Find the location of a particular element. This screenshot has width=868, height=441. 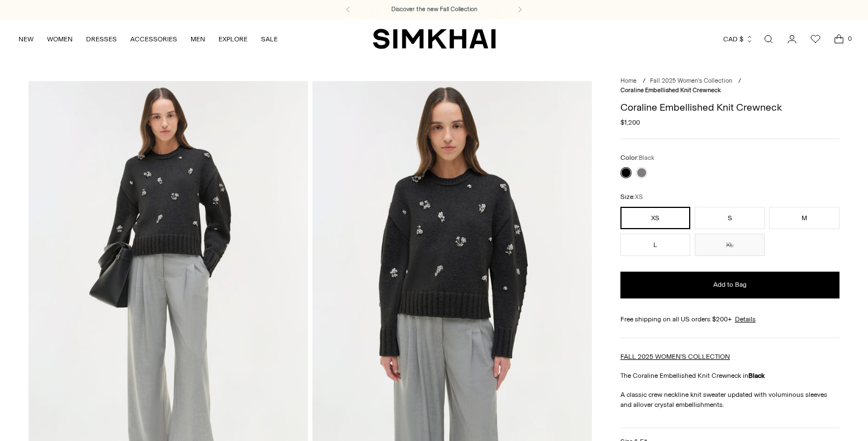

button: L is located at coordinates (655, 245).